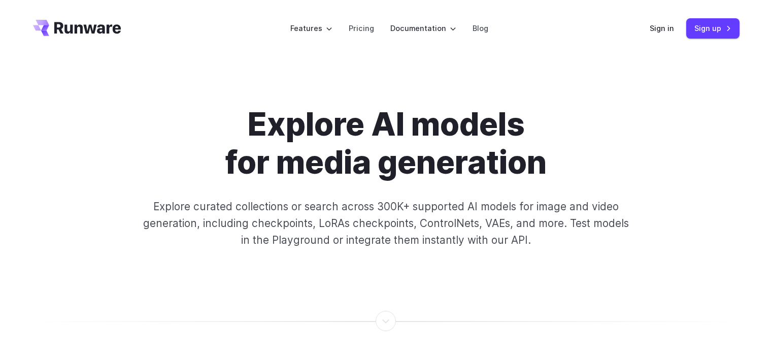  What do you see at coordinates (713, 28) in the screenshot?
I see `a: Sign up` at bounding box center [713, 28].